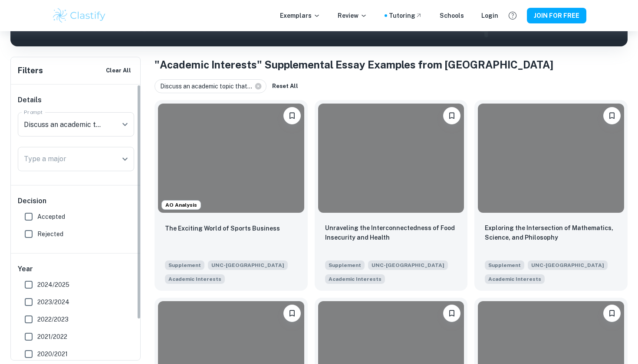 The width and height of the screenshot is (638, 364). Describe the element at coordinates (211, 86) in the screenshot. I see `div: Discuss an academic topic that...` at that location.